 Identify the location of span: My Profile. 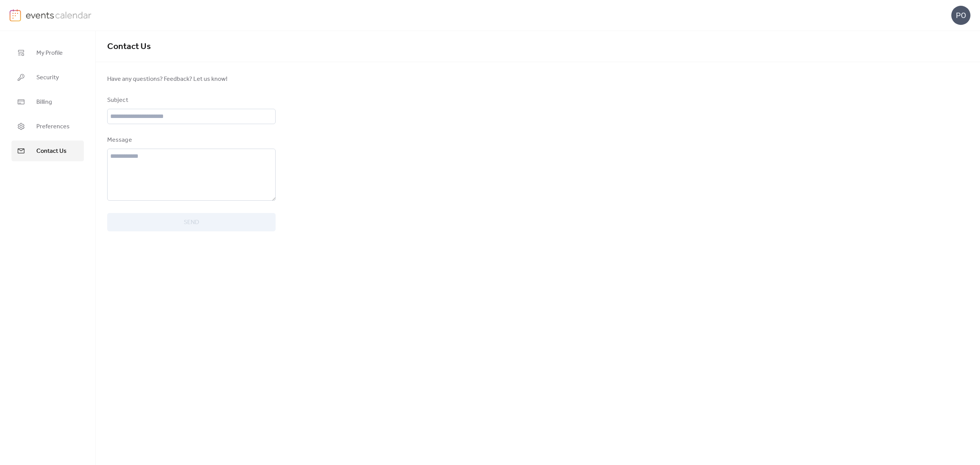
(49, 53).